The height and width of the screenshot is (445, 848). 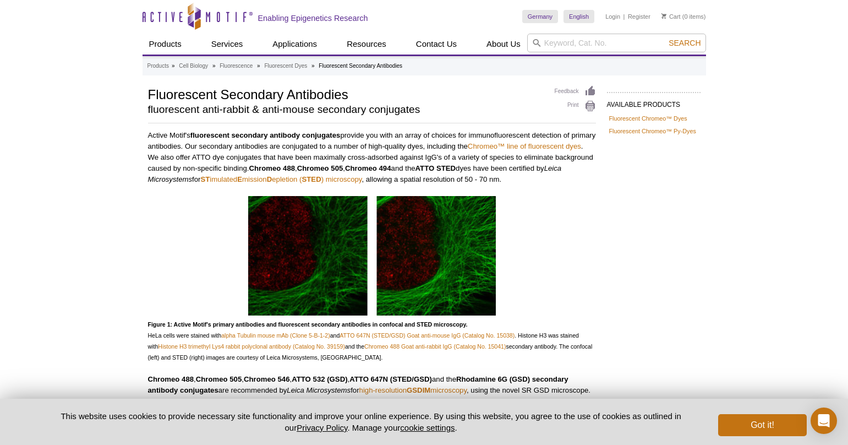 I want to click on p: , , , , and the are recommended by for , using the novel SR GSD microscope. With this novel high ..., so click(x=372, y=390).